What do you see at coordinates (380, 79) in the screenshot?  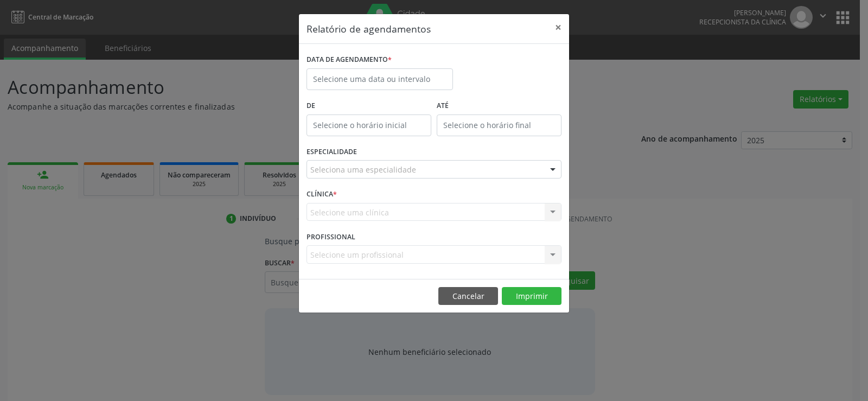 I see `input: Selecione uma data ou intervalo` at bounding box center [380, 79].